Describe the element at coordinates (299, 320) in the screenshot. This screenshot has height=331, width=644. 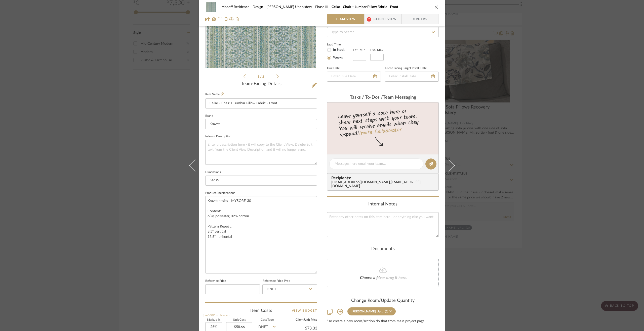
I see `label: Client Unit Price` at that location.